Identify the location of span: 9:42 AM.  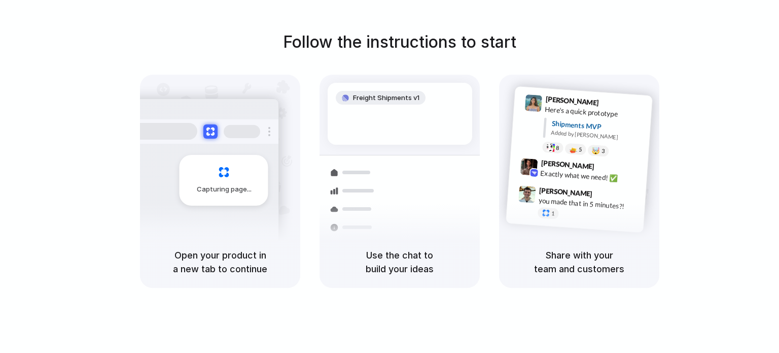
(608, 168).